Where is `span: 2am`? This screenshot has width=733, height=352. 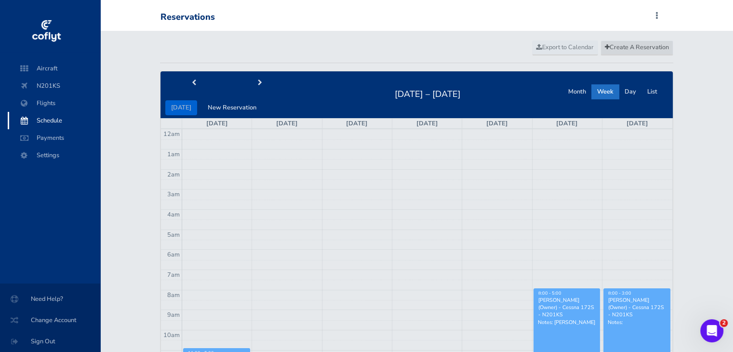 span: 2am is located at coordinates (174, 174).